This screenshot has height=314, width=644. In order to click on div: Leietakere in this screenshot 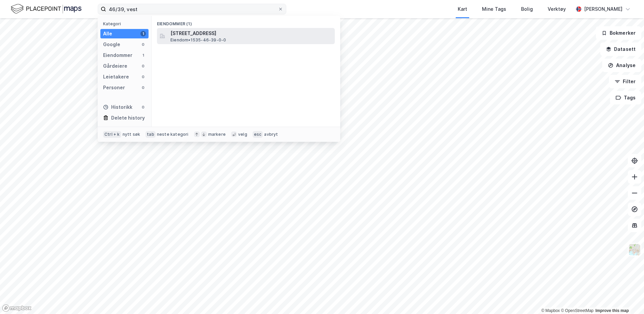, I will do `click(116, 77)`.